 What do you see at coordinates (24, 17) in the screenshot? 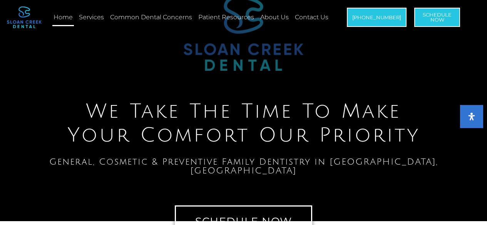
I see `img: logo` at bounding box center [24, 17].